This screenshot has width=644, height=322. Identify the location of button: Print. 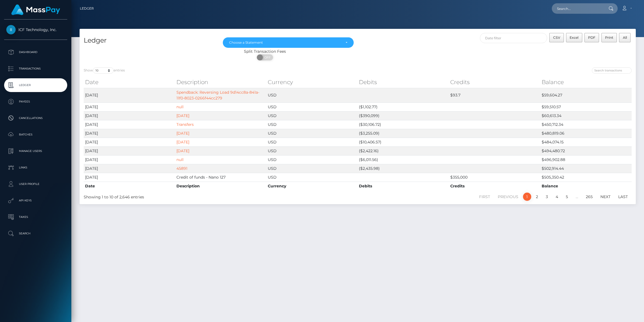
(609, 38).